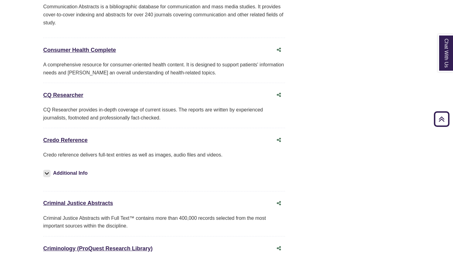 The image size is (453, 259). Describe the element at coordinates (164, 155) in the screenshot. I see `p: Credo reference delivers full-text entries as well as images, audio files and videos.` at that location.